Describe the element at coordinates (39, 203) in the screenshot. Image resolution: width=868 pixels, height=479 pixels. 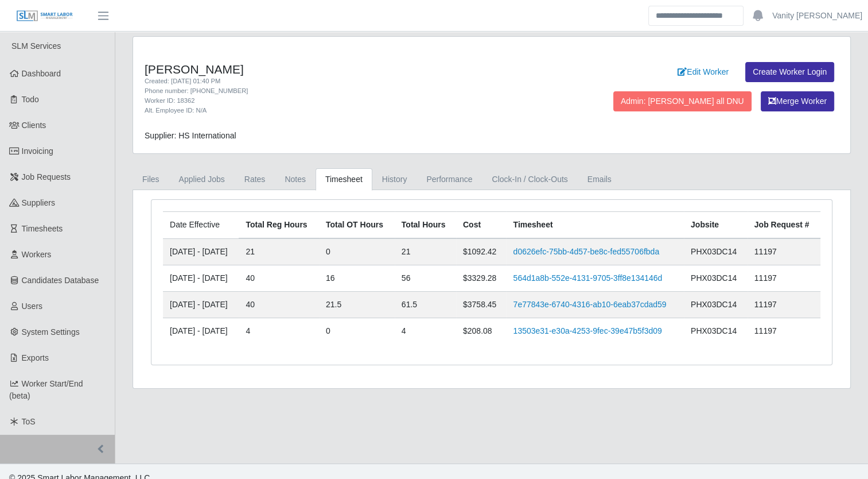
I see `span: Suppliers` at that location.